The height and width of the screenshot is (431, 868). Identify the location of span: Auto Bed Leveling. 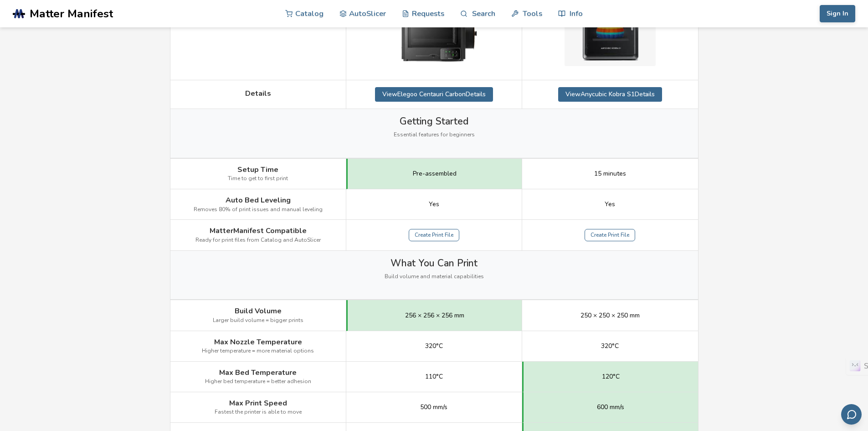
(258, 200).